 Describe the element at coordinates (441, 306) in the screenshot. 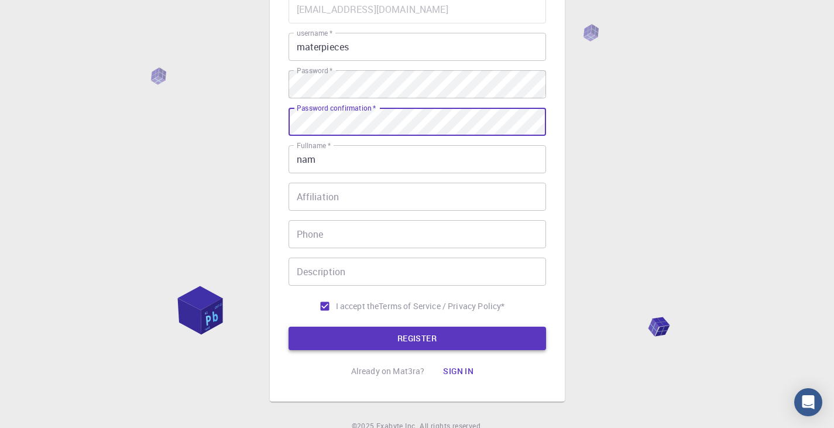

I see `a: Terms of Service / Privacy Policy*` at that location.